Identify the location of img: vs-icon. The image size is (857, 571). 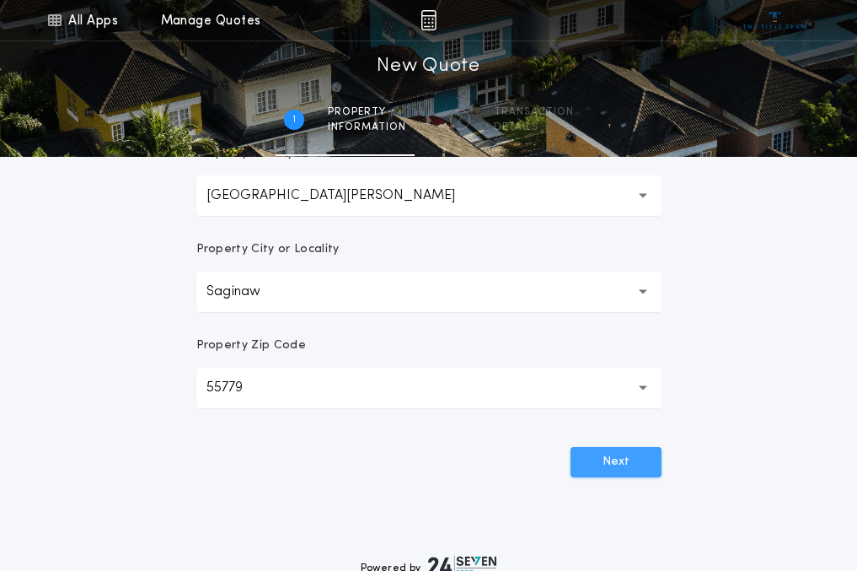
(775, 20).